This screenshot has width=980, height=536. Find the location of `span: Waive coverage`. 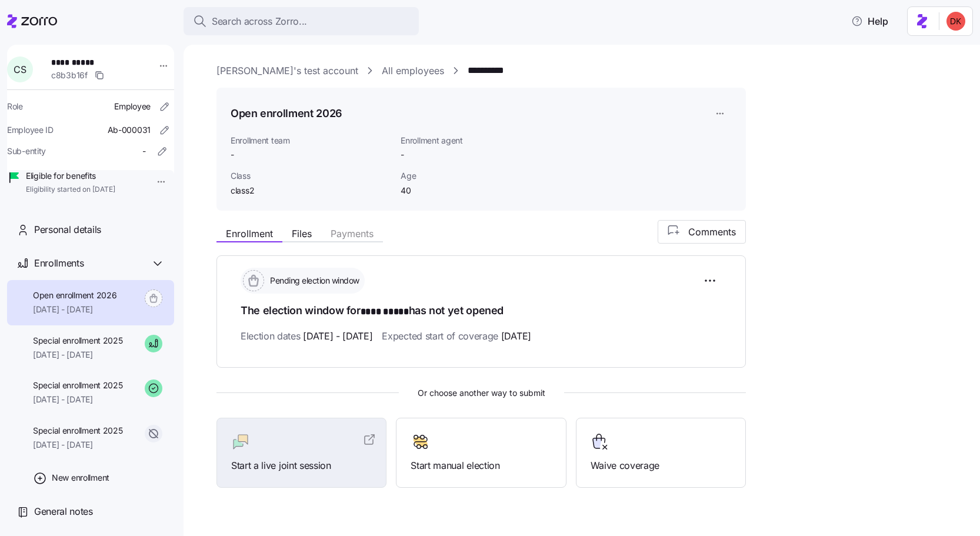

span: Waive coverage is located at coordinates (660, 465).